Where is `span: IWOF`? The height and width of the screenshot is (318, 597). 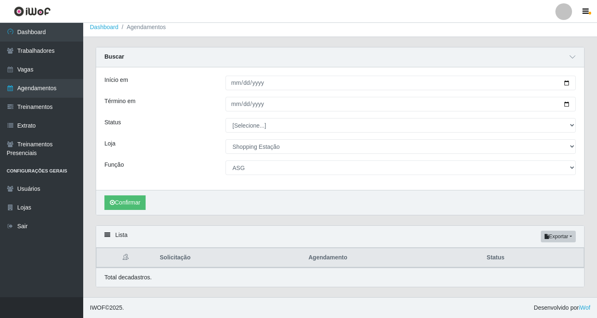 span: IWOF is located at coordinates (97, 308).